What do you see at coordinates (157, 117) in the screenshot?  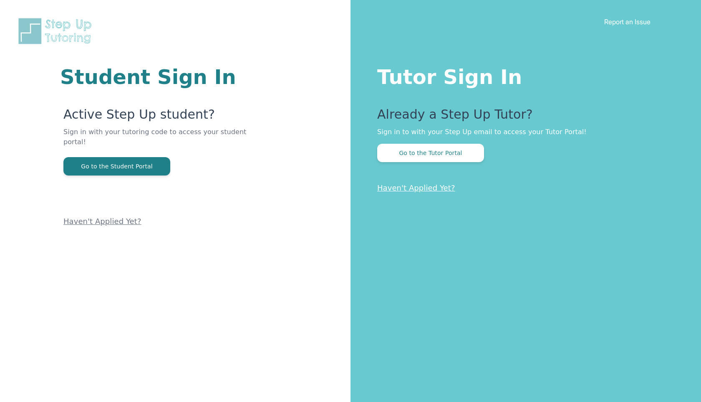 I see `p: Active Step Up student?` at bounding box center [157, 117].